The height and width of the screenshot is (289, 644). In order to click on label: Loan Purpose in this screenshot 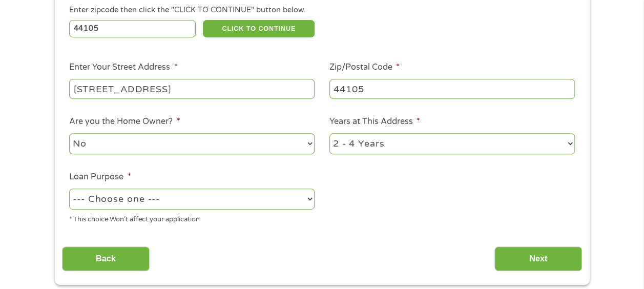, I will do `click(100, 177)`.